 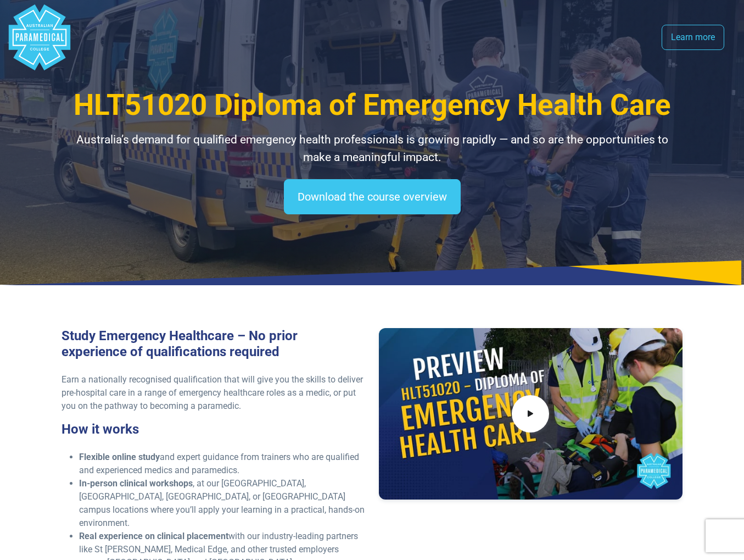 What do you see at coordinates (372, 149) in the screenshot?
I see `p: Australia’s demand for qualified emergency health professionals is growing rapidly — and so are t...` at bounding box center [372, 149].